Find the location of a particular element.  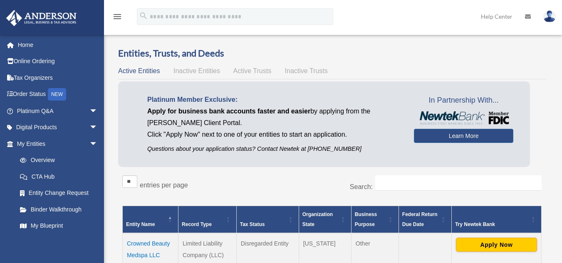

span: Inactive Entities is located at coordinates (197, 71).